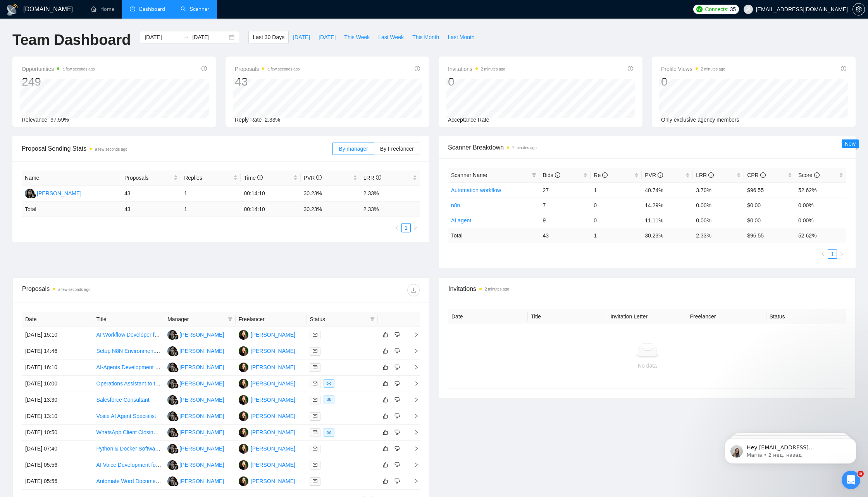  What do you see at coordinates (357, 37) in the screenshot?
I see `span: This Week` at bounding box center [357, 37].